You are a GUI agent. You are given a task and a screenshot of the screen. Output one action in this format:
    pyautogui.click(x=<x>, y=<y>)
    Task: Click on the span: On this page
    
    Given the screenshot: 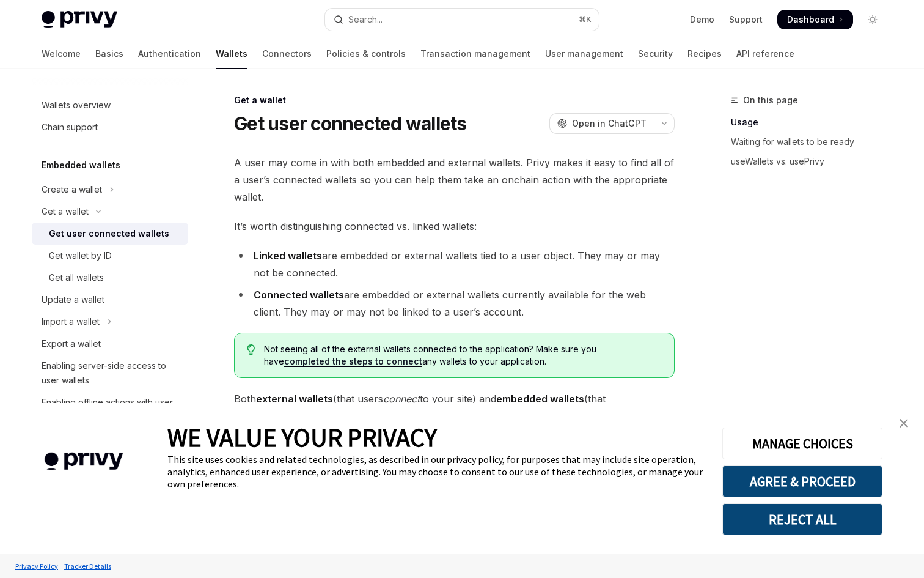 What is the action you would take?
    pyautogui.click(x=771, y=100)
    